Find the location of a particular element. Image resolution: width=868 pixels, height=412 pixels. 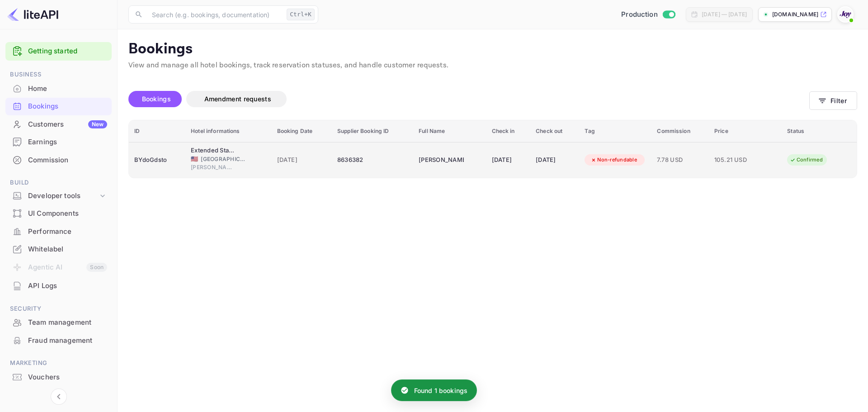

a: Home is located at coordinates (58, 88).